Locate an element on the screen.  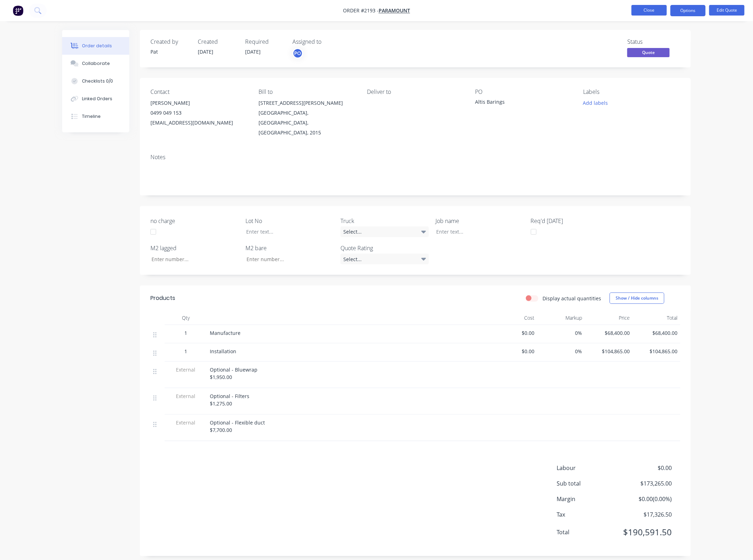
span: Installation is located at coordinates (223, 351).